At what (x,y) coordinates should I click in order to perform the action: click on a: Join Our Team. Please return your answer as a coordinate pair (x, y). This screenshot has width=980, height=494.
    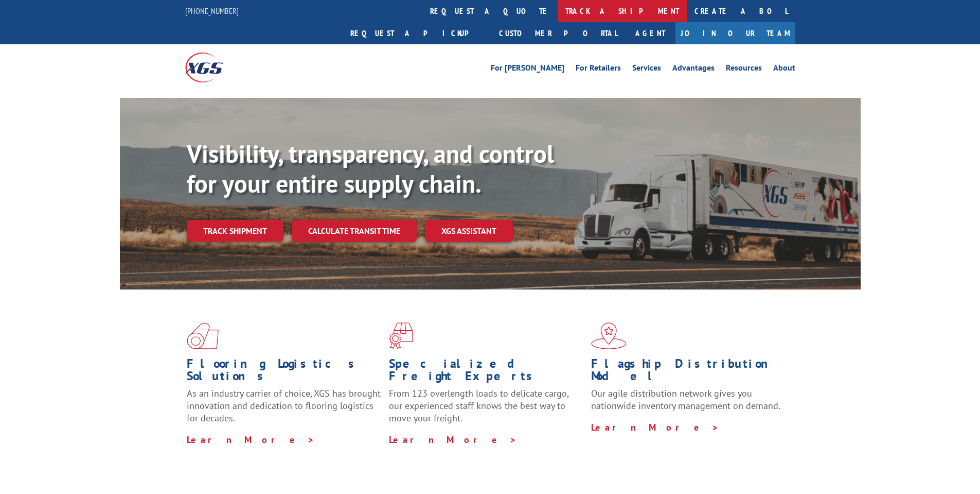
    Looking at the image, I should click on (735, 33).